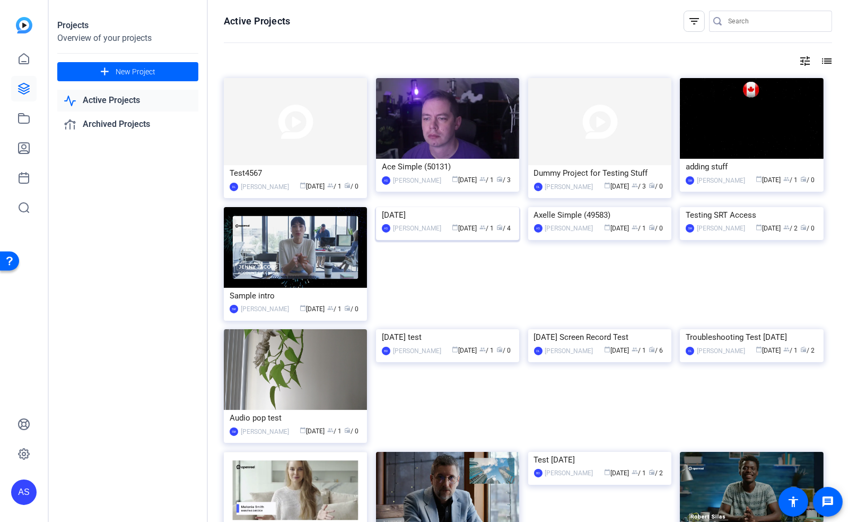  What do you see at coordinates (128, 72) in the screenshot?
I see `button: New Project` at bounding box center [128, 72].